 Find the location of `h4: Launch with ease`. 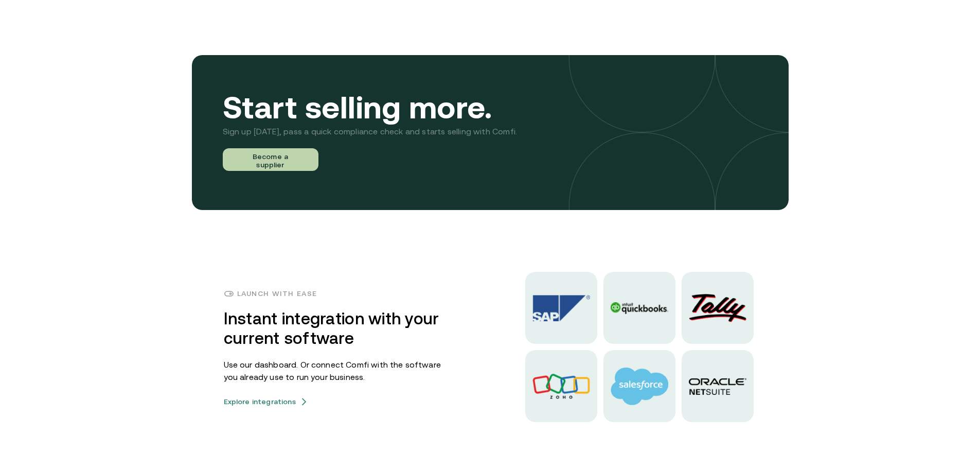

h4: Launch with ease is located at coordinates (277, 293).